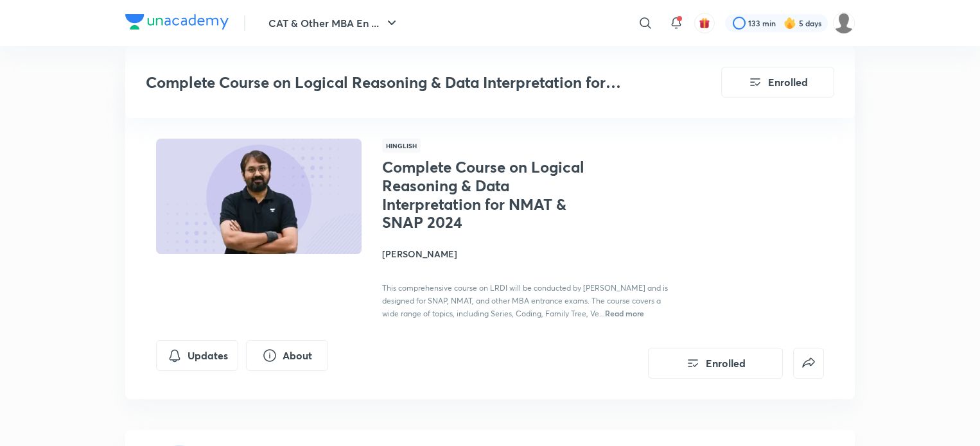  Describe the element at coordinates (287, 355) in the screenshot. I see `button: About` at that location.